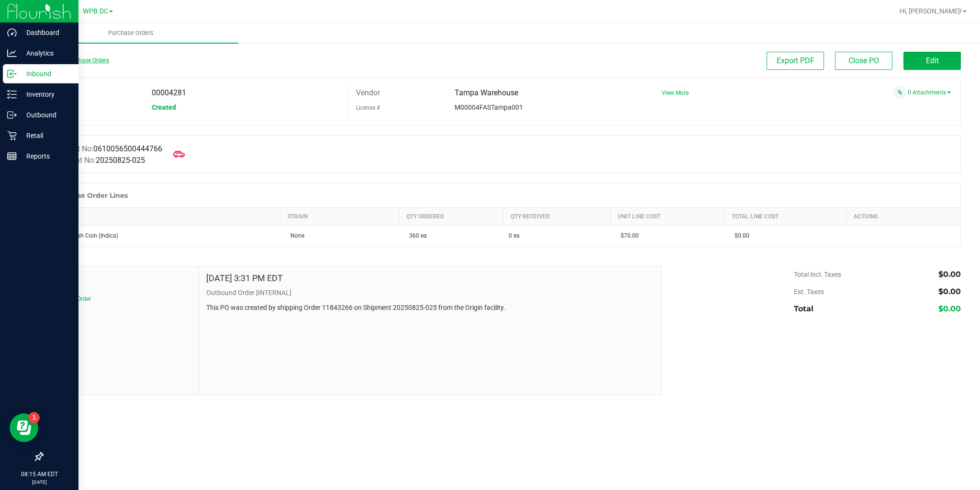 The image size is (980, 490). What do you see at coordinates (12, 53) in the screenshot?
I see `inline-svg: Analytics` at bounding box center [12, 53].